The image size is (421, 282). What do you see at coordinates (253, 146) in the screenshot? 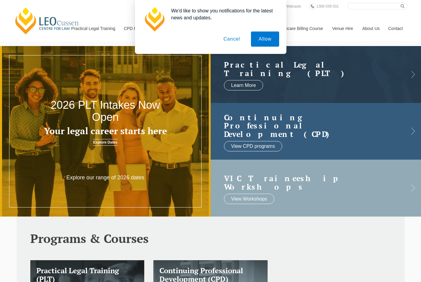
I see `a: View CPD programs` at bounding box center [253, 146].